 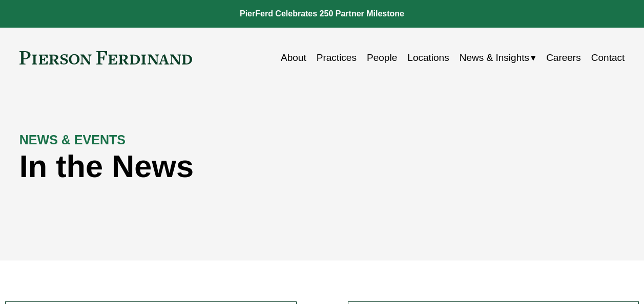 What do you see at coordinates (608, 57) in the screenshot?
I see `a: Contact` at bounding box center [608, 57].